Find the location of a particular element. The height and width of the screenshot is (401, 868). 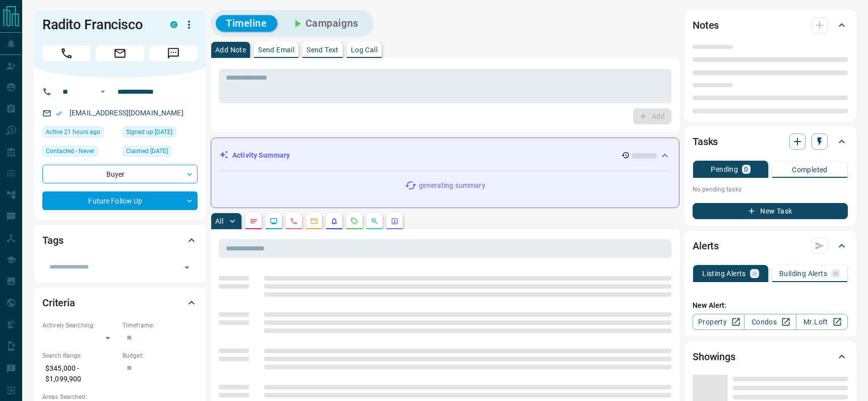

svg: Lead Browsing Activity is located at coordinates (274, 221).